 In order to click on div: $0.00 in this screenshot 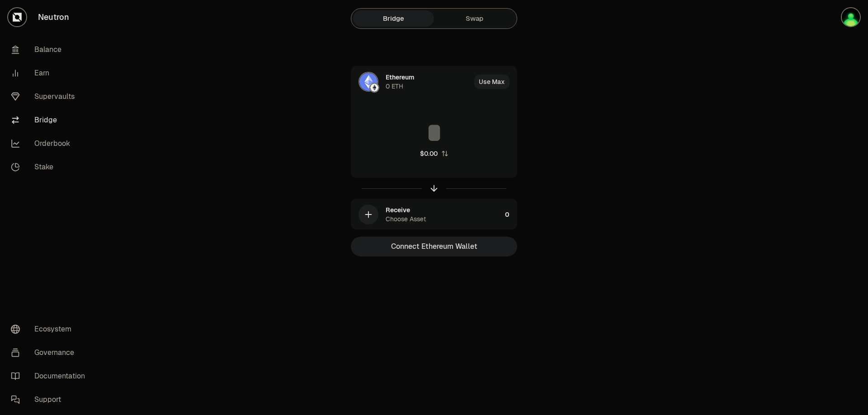, I will do `click(428, 153)`.